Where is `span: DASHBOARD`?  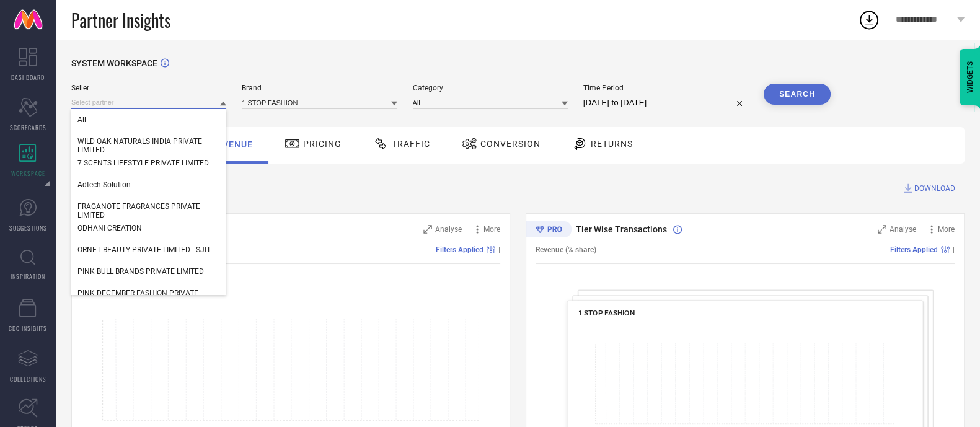
span: DASHBOARD is located at coordinates (28, 77).